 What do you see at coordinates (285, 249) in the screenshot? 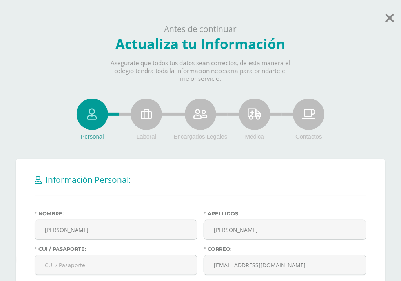
I see `label: Correo:` at bounding box center [285, 249].